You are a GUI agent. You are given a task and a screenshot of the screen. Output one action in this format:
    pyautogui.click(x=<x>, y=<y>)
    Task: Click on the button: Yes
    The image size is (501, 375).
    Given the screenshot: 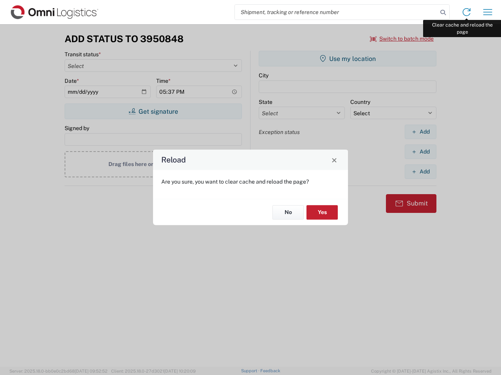 What is the action you would take?
    pyautogui.click(x=322, y=212)
    